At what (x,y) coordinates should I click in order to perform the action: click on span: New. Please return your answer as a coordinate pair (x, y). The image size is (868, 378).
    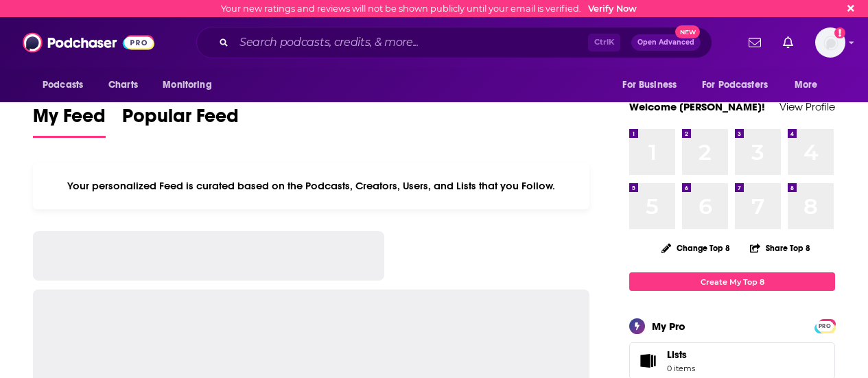
    Looking at the image, I should click on (688, 31).